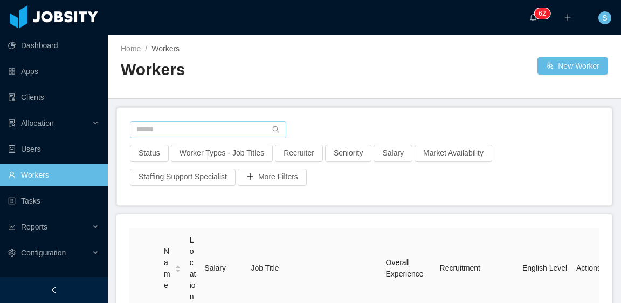 Image resolution: width=621 pixels, height=303 pixels. I want to click on i: icon: setting, so click(12, 252).